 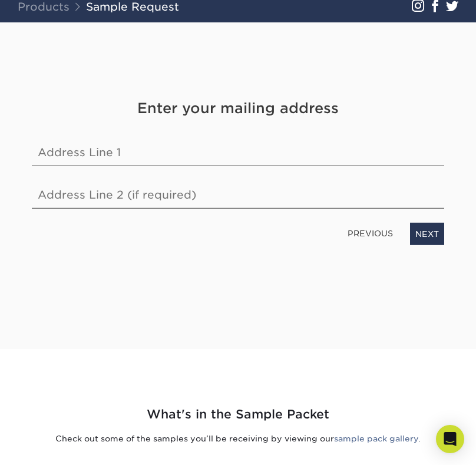 I want to click on p: Check out some of the samples you’ll be receiving by viewing our ., so click(x=238, y=438).